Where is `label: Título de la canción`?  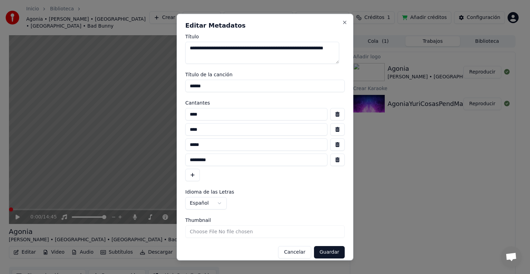 label: Título de la canción is located at coordinates (265, 74).